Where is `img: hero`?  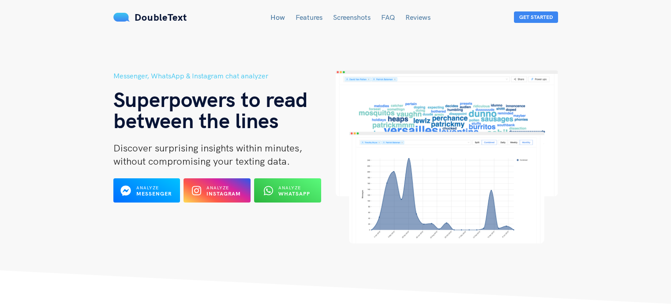
img: hero is located at coordinates (447, 157).